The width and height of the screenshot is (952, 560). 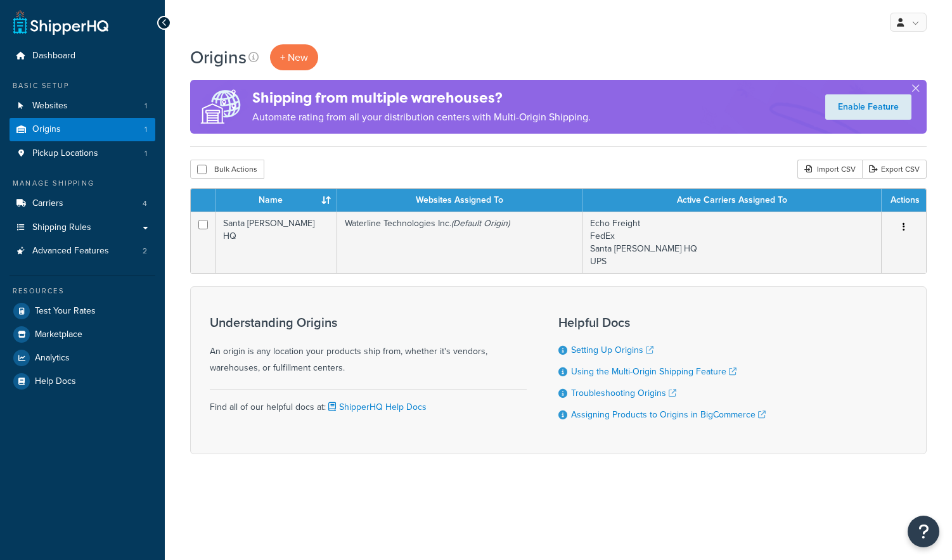 I want to click on li: Test Your Rates, so click(x=82, y=311).